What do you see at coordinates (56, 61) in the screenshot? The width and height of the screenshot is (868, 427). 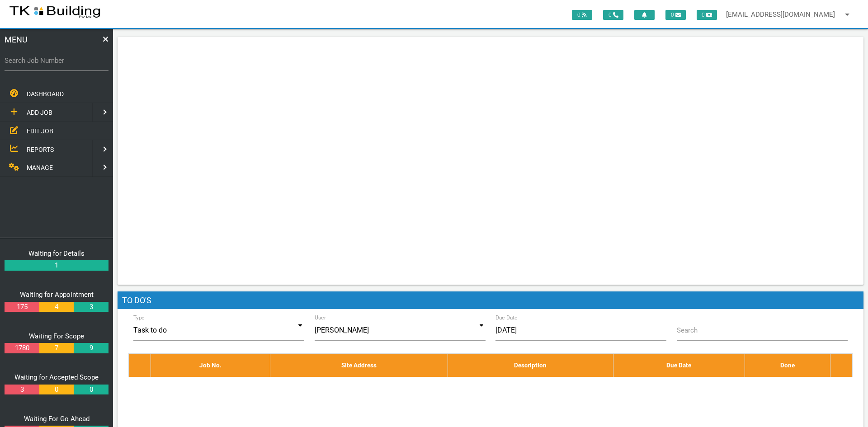 I see `label: Search Job Number` at bounding box center [56, 61].